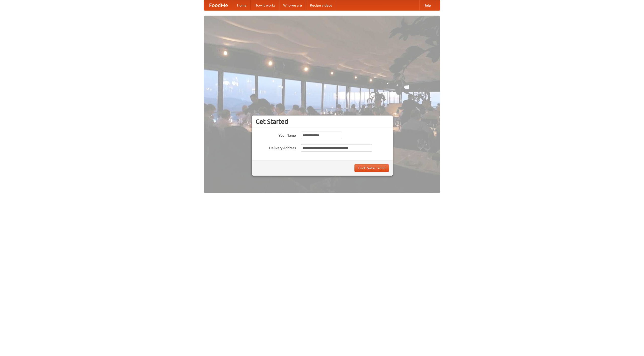 The image size is (644, 356). What do you see at coordinates (218, 5) in the screenshot?
I see `a: FoodMe` at bounding box center [218, 5].